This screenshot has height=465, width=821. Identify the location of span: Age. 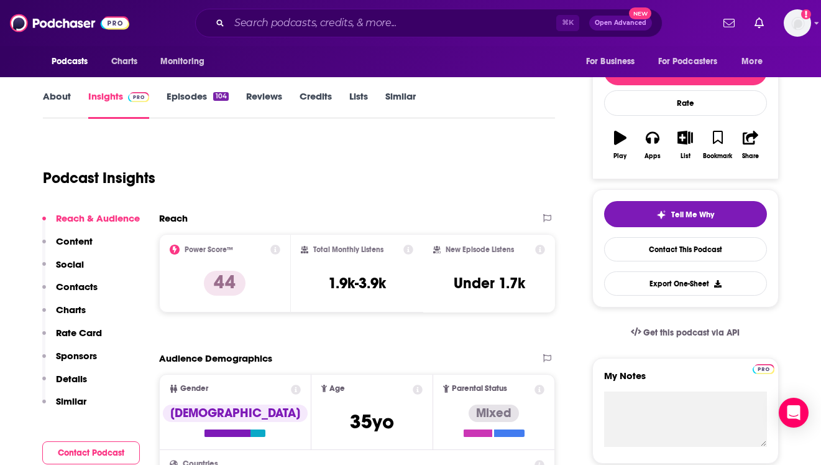
(337, 388).